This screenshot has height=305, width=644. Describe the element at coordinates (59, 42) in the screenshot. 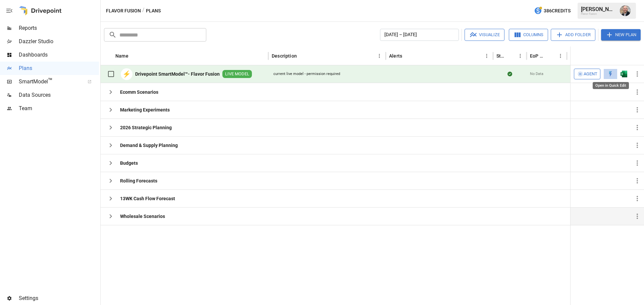

I see `span: Dazzler Studio` at that location.